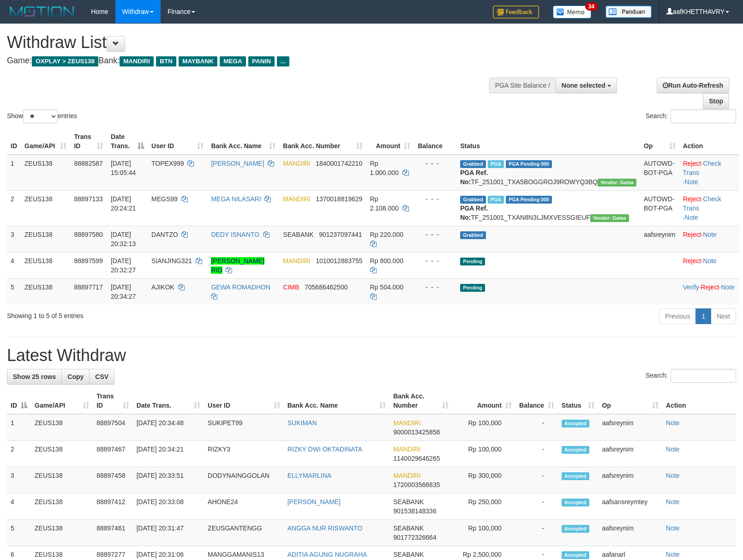 The image size is (743, 560). What do you see at coordinates (483, 480) in the screenshot?
I see `td: Rp 300,000` at bounding box center [483, 480].